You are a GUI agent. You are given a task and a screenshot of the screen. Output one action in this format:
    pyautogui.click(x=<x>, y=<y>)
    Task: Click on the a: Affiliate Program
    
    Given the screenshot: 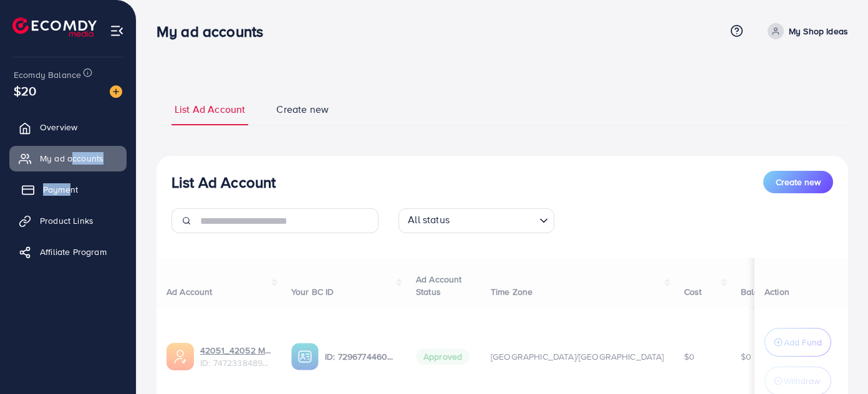 What is the action you would take?
    pyautogui.click(x=68, y=251)
    